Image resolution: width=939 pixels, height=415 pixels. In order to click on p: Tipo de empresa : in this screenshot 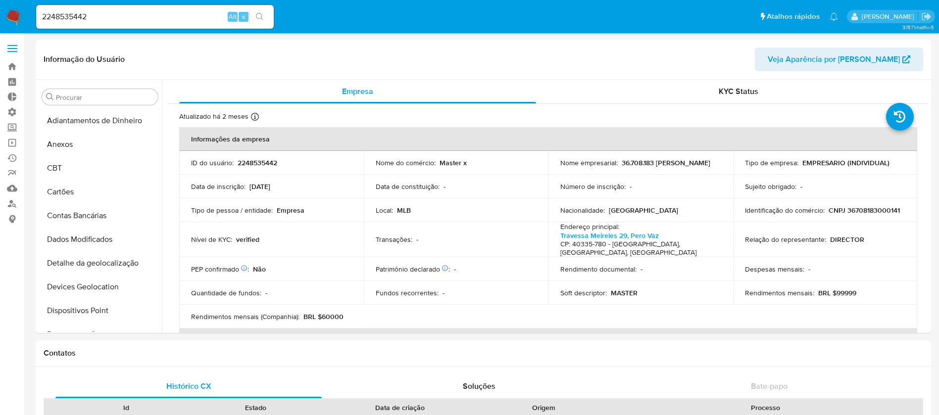, I will do `click(772, 163)`.